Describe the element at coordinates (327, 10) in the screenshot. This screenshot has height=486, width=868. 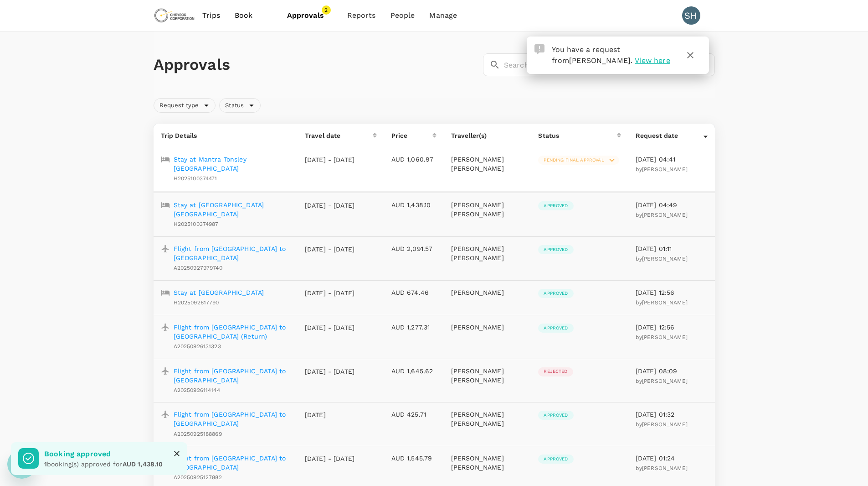
I see `span: 2` at that location.